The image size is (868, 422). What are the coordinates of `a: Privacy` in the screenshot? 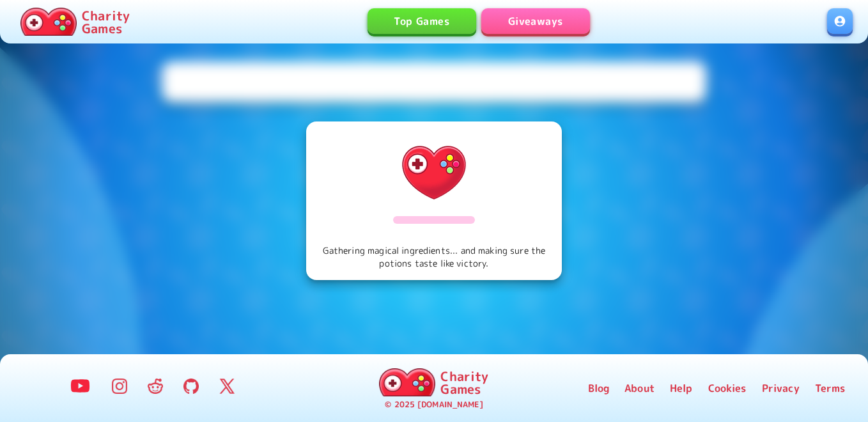 It's located at (781, 388).